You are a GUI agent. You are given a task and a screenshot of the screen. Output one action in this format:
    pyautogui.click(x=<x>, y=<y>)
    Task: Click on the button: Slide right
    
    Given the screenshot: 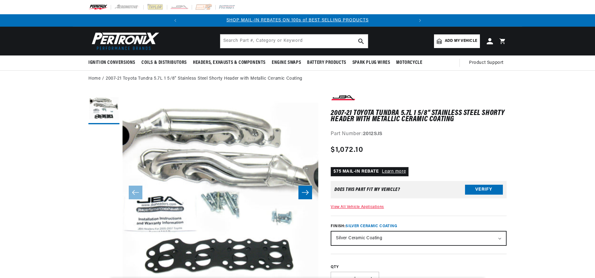 What is the action you would take?
    pyautogui.click(x=305, y=193)
    